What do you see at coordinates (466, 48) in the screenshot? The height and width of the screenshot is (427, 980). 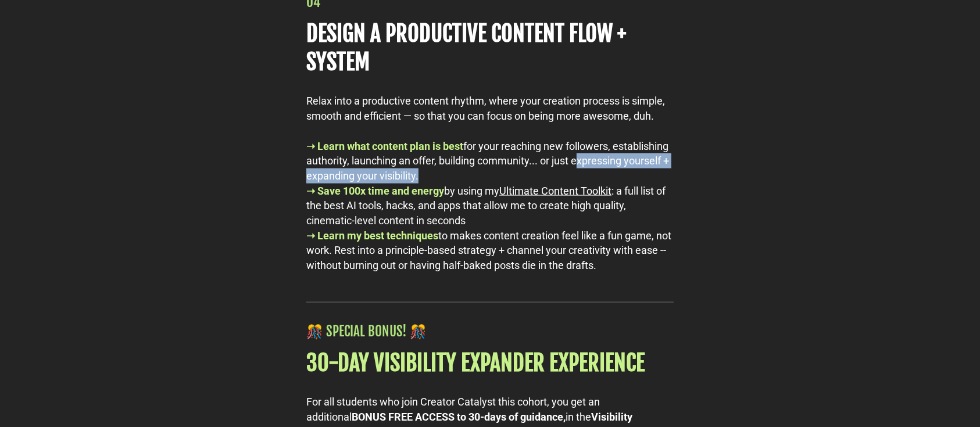 I see `b: DESIGN A PRODUCTIVE CONTENT FLOW + SYSTEM` at bounding box center [466, 48].